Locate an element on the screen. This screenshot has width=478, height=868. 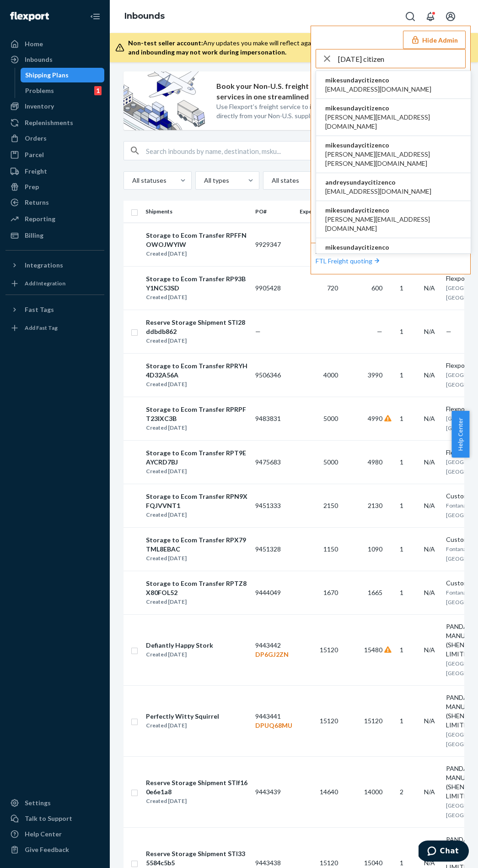
p: Use Flexport’s freight service to import your products directly from your Non-U.S. supplier or port. is located at coordinates (299, 111).